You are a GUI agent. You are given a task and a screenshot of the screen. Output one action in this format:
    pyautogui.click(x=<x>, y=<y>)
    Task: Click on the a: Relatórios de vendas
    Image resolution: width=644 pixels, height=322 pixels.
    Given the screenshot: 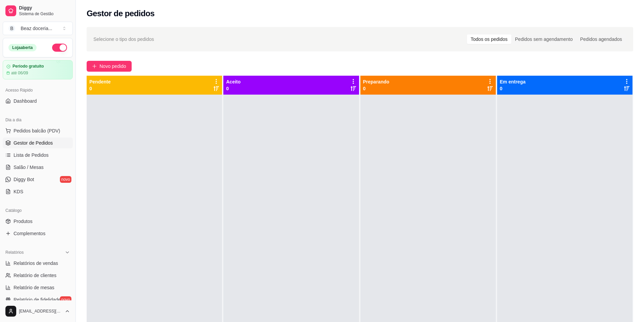 What is the action you would take?
    pyautogui.click(x=38, y=264)
    